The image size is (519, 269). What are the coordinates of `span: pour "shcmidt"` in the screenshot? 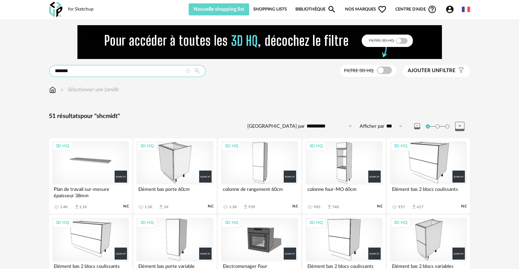 It's located at (100, 116).